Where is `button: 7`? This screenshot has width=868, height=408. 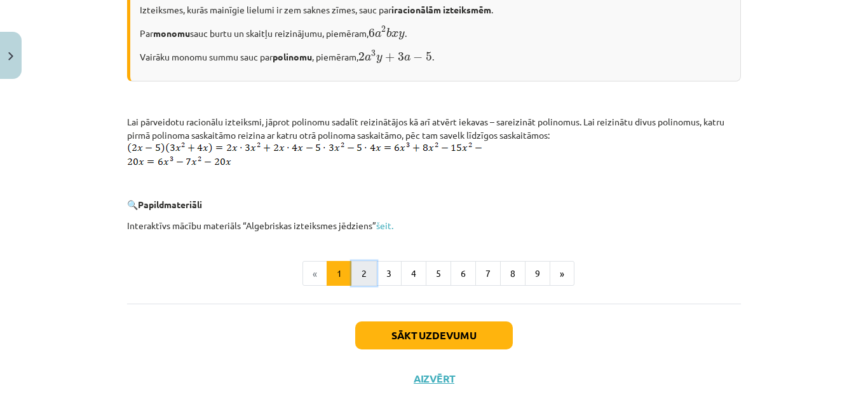
button: 7 is located at coordinates (488, 273).